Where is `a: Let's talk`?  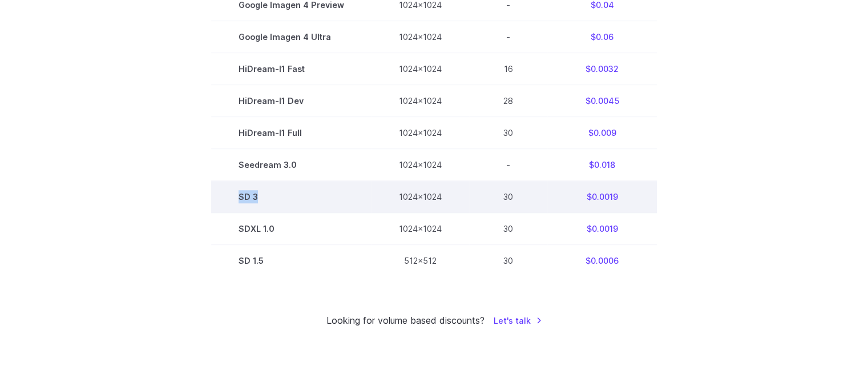 a: Let's talk is located at coordinates (518, 320).